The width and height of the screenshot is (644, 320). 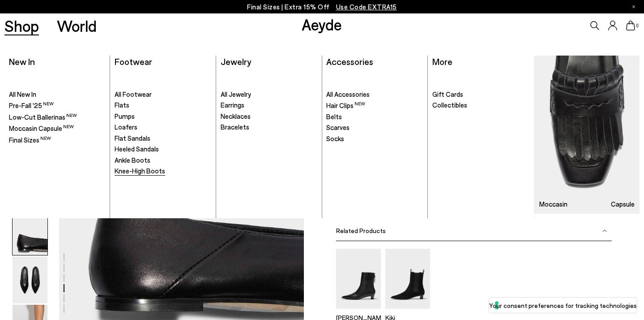 What do you see at coordinates (630, 26) in the screenshot?
I see `a: 0` at bounding box center [630, 26].